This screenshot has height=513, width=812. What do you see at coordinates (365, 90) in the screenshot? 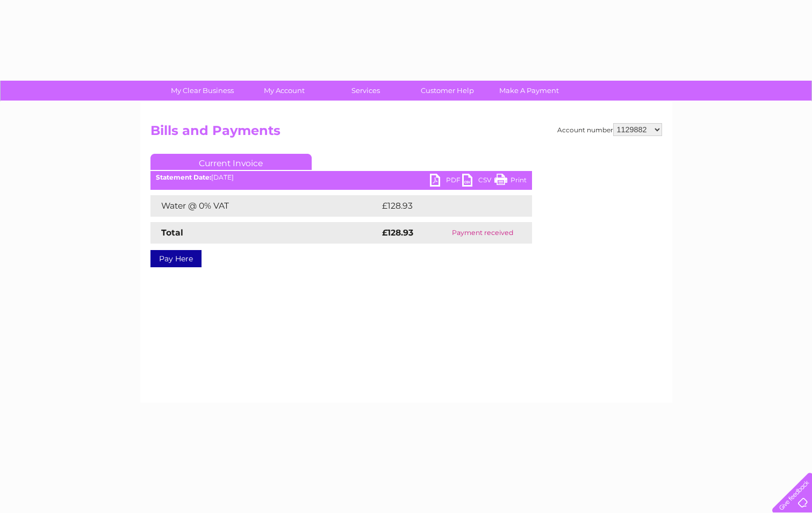
I see `a: Services` at bounding box center [365, 90].